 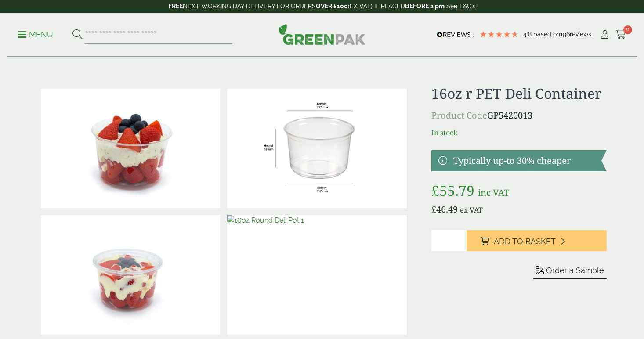 I want to click on button: Add to Basket, so click(x=536, y=241).